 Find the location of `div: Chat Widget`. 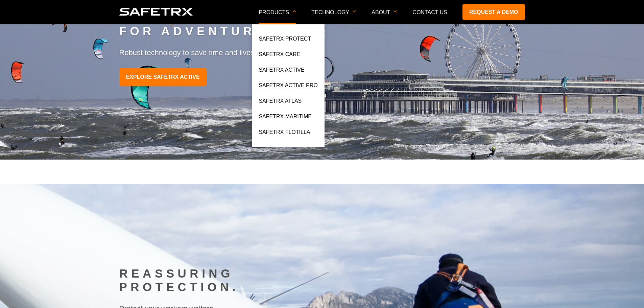

div: Chat Widget is located at coordinates (627, 292).